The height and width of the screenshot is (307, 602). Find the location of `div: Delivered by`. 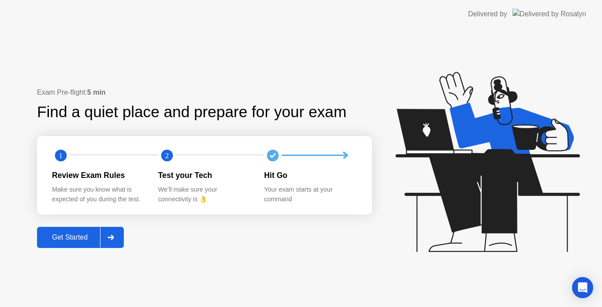

div: Delivered by is located at coordinates (487, 14).